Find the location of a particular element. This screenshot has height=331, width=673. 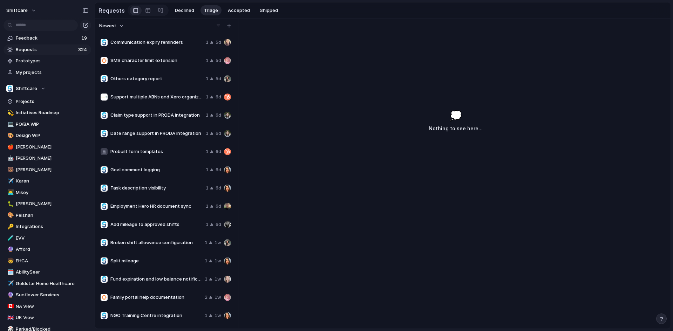

span: Sunflower Services is located at coordinates (52, 295).